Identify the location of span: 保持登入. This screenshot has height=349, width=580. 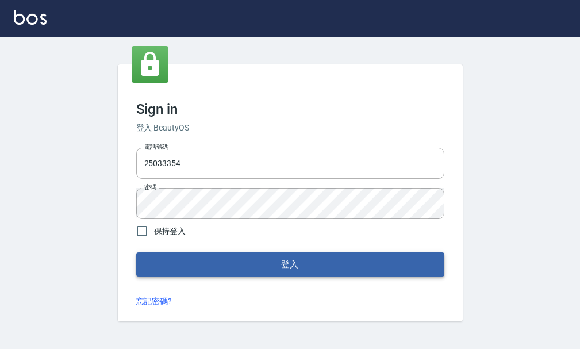
(170, 231).